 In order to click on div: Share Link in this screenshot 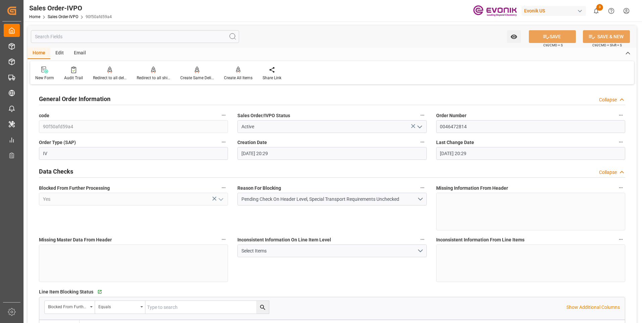, I will do `click(272, 78)`.